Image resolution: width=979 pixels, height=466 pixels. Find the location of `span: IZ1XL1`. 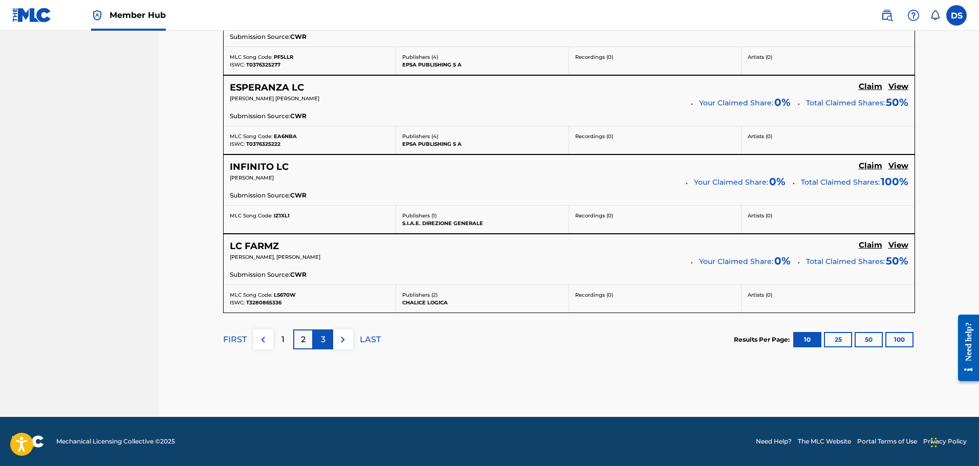

span: IZ1XL1 is located at coordinates (281, 215).